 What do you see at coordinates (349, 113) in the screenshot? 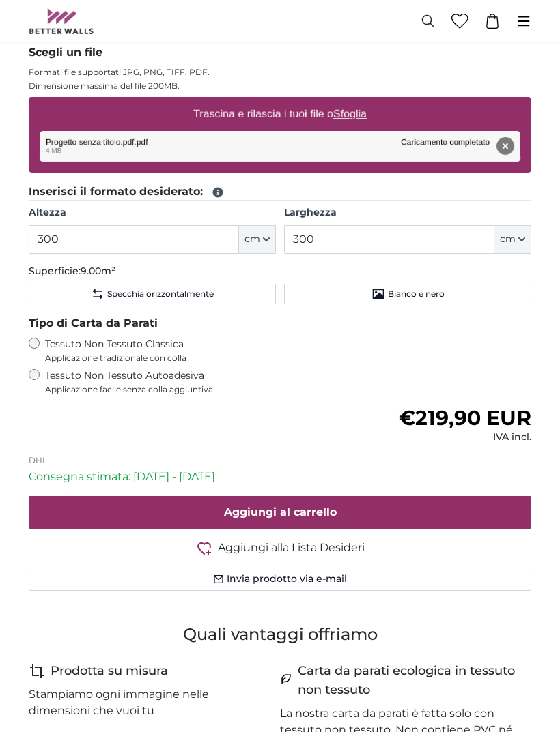
I see `u: Sfoglia` at bounding box center [349, 113].